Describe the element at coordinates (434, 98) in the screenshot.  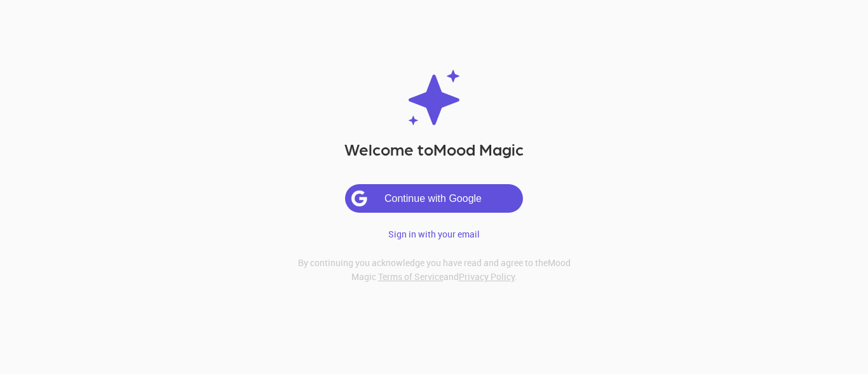
I see `img: Logo` at that location.